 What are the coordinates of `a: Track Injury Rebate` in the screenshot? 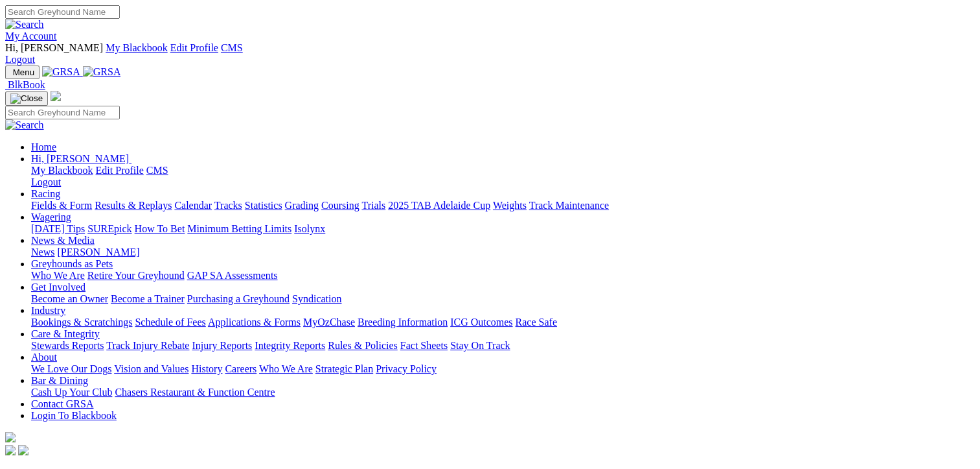 It's located at (148, 345).